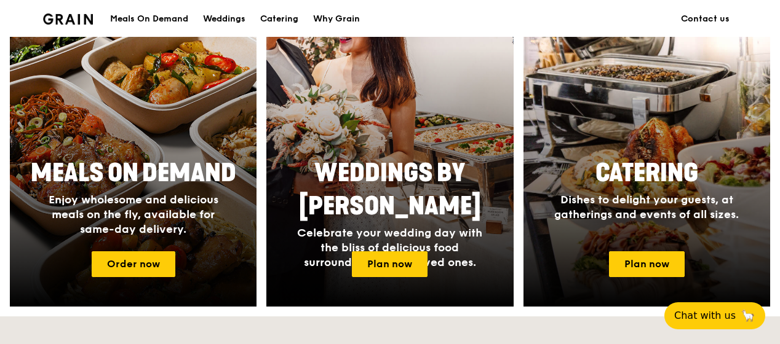  Describe the element at coordinates (279, 19) in the screenshot. I see `a: Catering` at that location.